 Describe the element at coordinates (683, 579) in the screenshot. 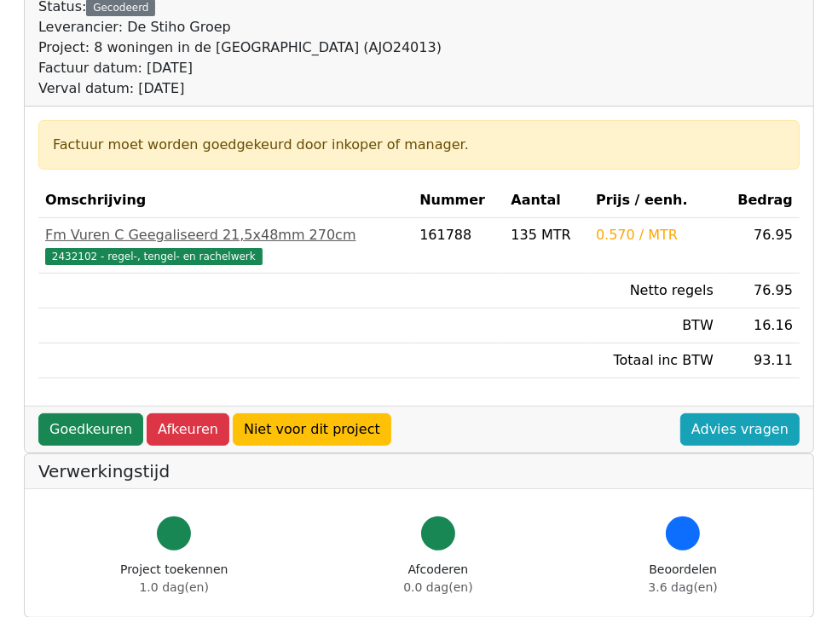

I see `div: Beoordelen` at that location.